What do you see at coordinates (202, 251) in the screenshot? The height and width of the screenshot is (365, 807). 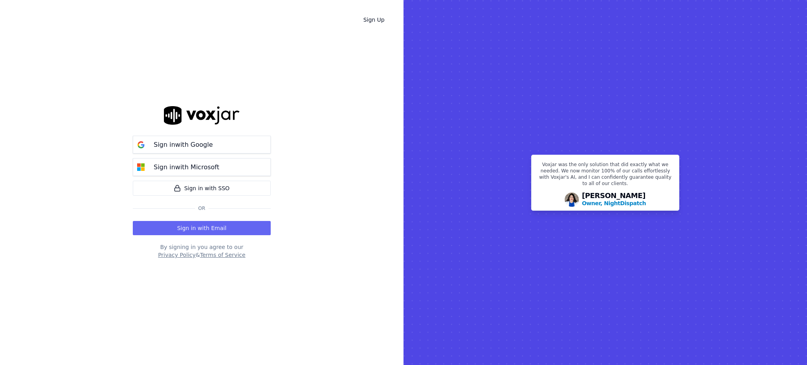 I see `div: By signing in you agree to our &` at bounding box center [202, 251].